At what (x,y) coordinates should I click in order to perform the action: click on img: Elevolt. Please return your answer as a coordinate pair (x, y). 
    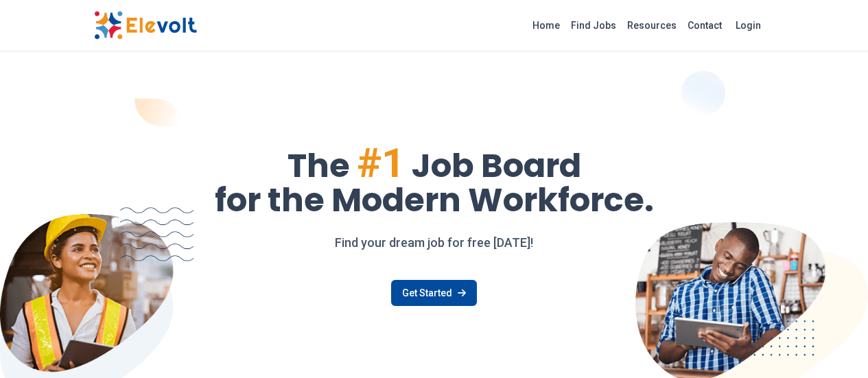
    Looking at the image, I should click on (146, 26).